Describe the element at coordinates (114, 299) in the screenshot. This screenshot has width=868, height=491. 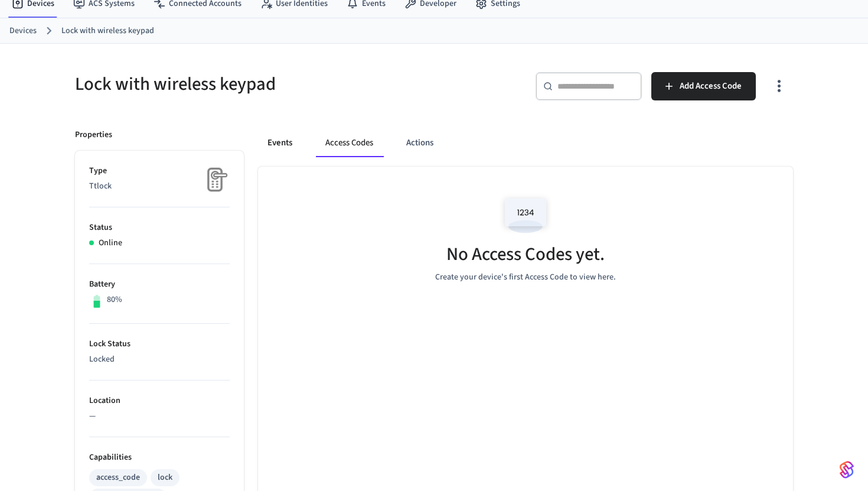
I see `p: 80%` at that location.